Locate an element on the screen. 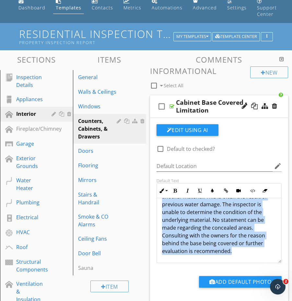 The image size is (292, 301). i: edit is located at coordinates (278, 166).